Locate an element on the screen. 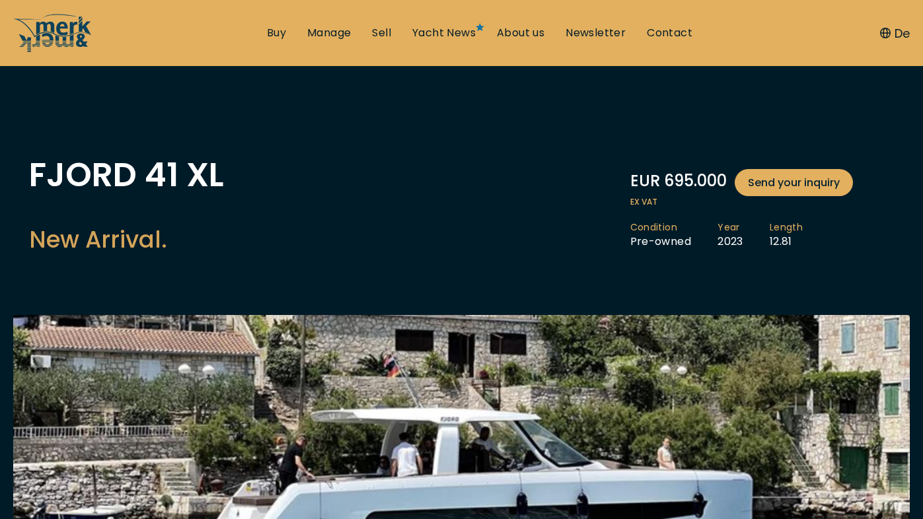  a: Manage is located at coordinates (329, 33).